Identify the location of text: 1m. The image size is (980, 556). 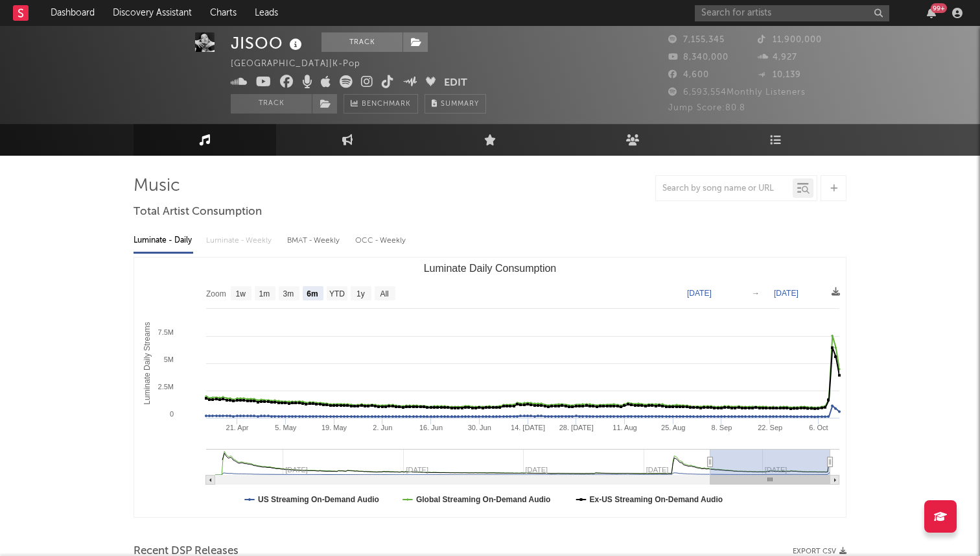
(265, 294).